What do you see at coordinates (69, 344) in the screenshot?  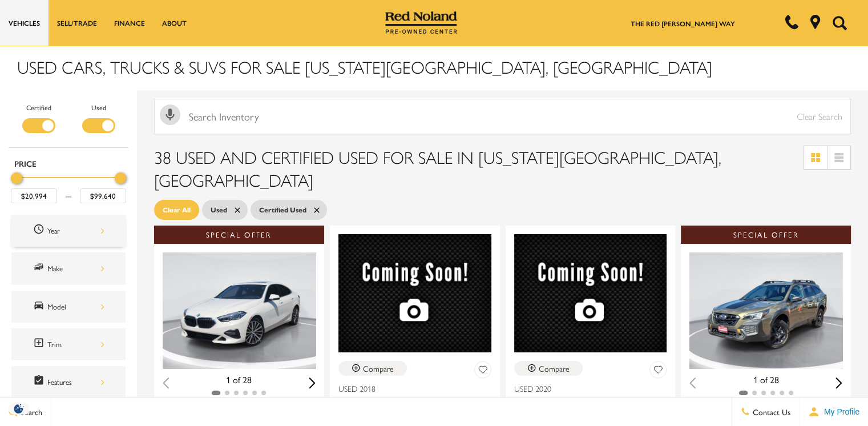 I see `div: TrimTrim` at bounding box center [69, 344].